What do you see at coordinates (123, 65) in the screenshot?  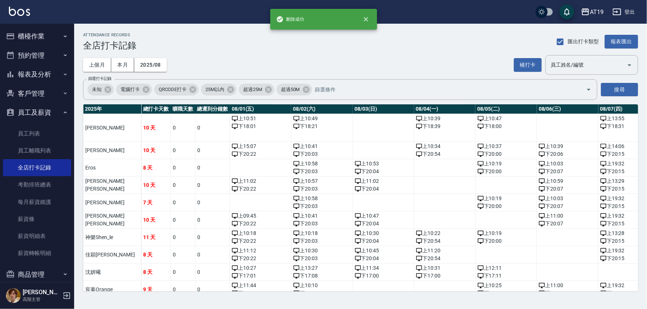 I see `button: 本月` at bounding box center [123, 65].